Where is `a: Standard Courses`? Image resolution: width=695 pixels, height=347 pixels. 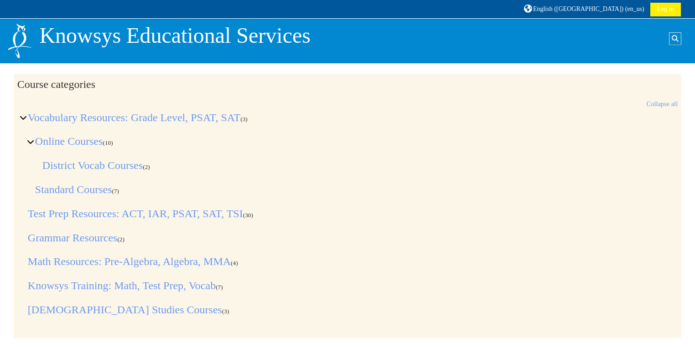 a: Standard Courses is located at coordinates (73, 190).